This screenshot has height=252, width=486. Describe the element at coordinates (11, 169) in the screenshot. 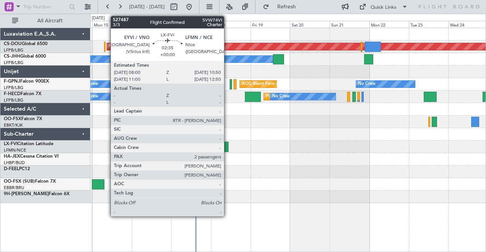

I see `span: D-FEEL` at that location.